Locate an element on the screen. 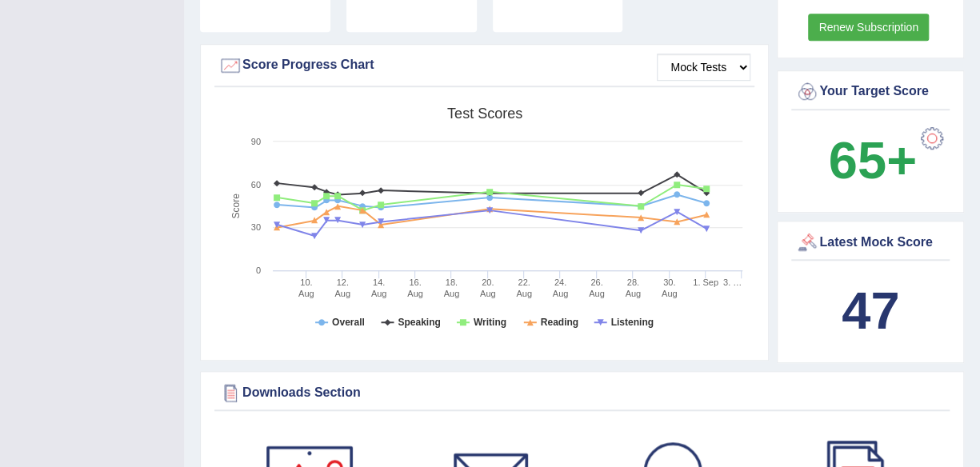 The image size is (980, 467). tspan: 22. is located at coordinates (523, 283).